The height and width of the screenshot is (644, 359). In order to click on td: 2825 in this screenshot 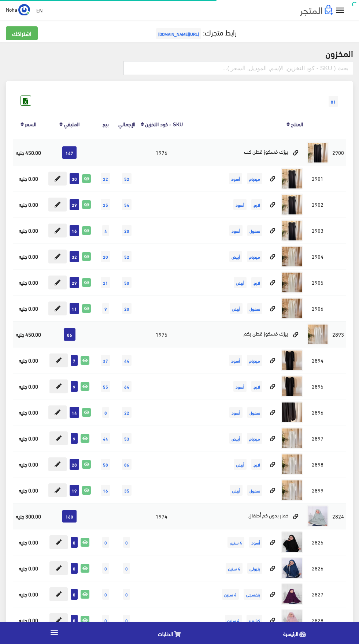, I will do `click(317, 542)`.